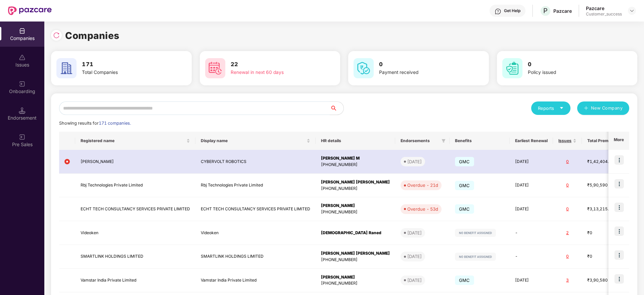 The image size is (644, 295). Describe the element at coordinates (545, 11) in the screenshot. I see `span: P` at that location.